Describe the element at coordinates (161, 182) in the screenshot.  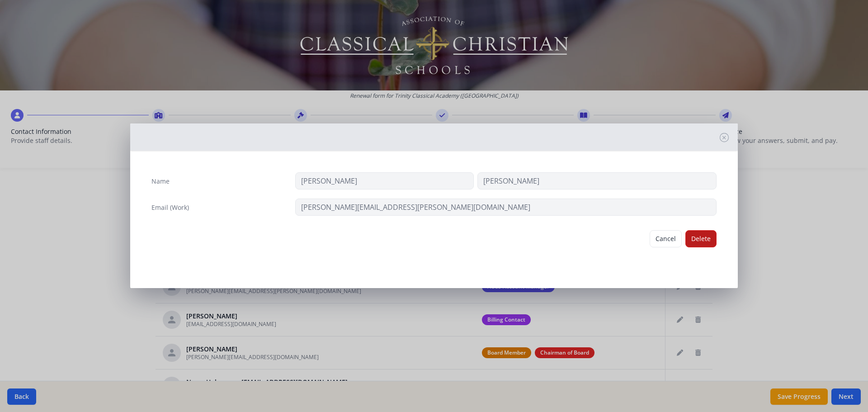
I see `label: Name` at that location.